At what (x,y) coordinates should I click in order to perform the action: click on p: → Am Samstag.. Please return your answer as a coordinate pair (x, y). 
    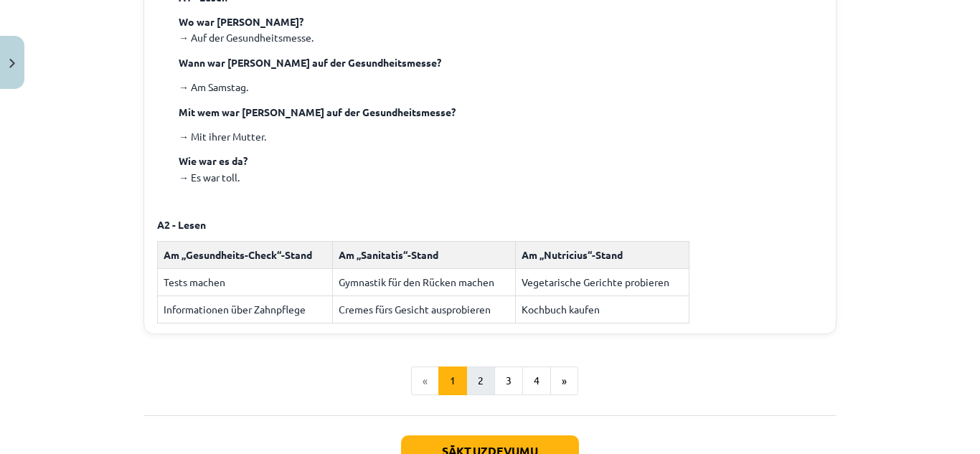
    Looking at the image, I should click on (501, 87).